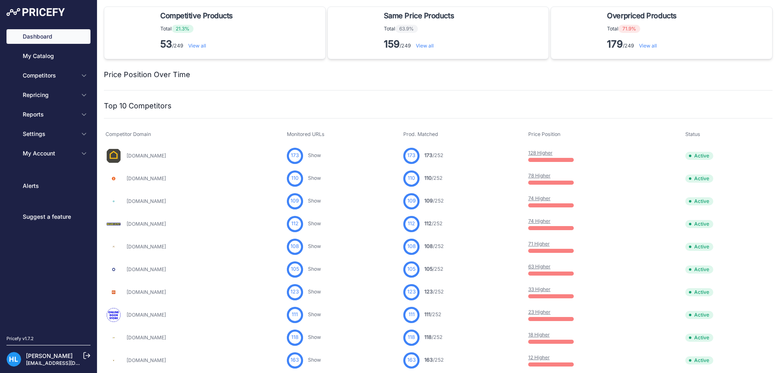  Describe the element at coordinates (434, 269) in the screenshot. I see `a: 105/252` at that location.